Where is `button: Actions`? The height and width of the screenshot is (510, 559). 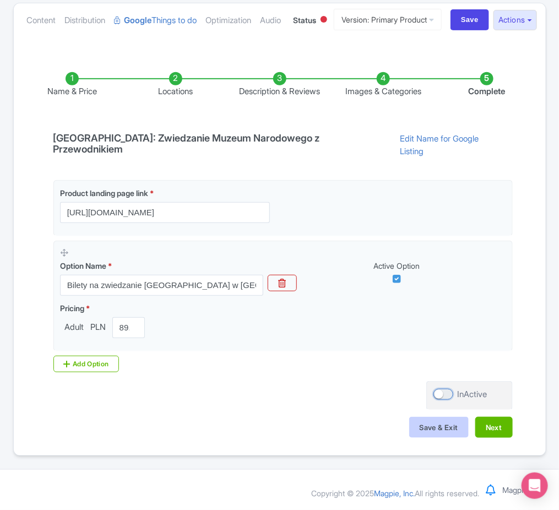
button: Actions is located at coordinates (515, 20).